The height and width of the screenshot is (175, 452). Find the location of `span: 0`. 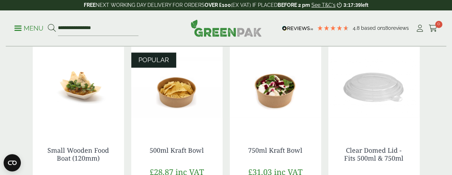

span: 0 is located at coordinates (439, 24).